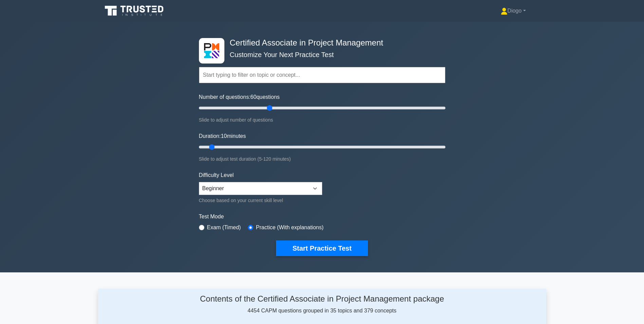 This screenshot has width=644, height=324. Describe the element at coordinates (253, 97) in the screenshot. I see `span: 60` at that location.